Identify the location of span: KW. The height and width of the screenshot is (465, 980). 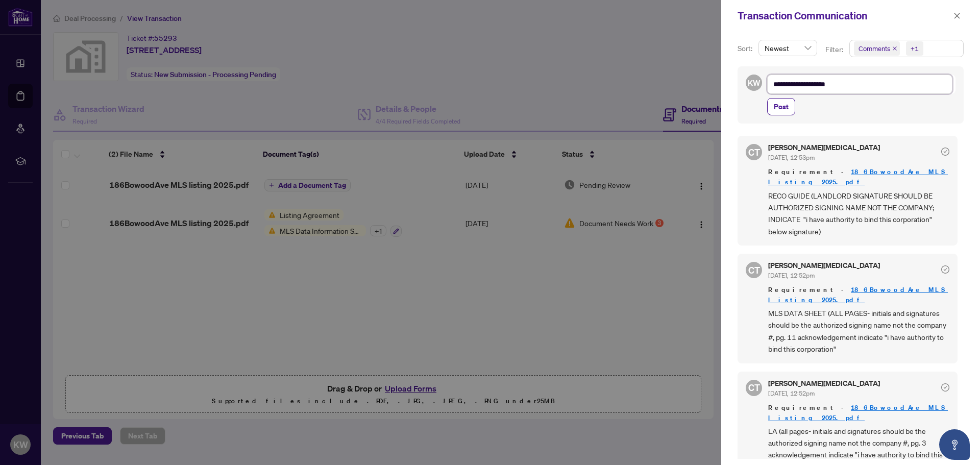
(754, 83).